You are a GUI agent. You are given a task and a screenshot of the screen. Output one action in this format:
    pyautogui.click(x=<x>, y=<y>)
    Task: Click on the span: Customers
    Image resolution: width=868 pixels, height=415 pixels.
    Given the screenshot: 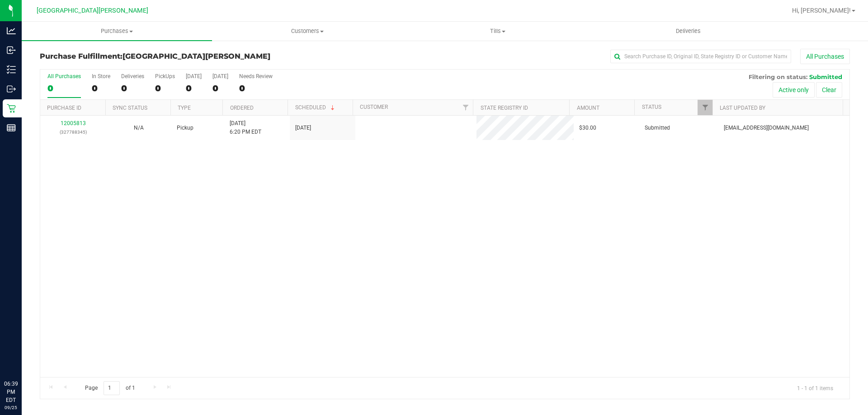 What is the action you would take?
    pyautogui.click(x=307, y=31)
    